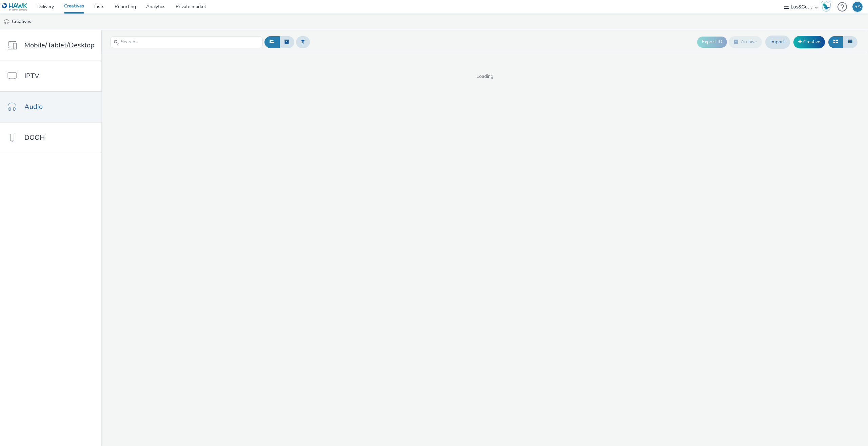 The width and height of the screenshot is (868, 446). I want to click on div: Hawk Academy, so click(826, 7).